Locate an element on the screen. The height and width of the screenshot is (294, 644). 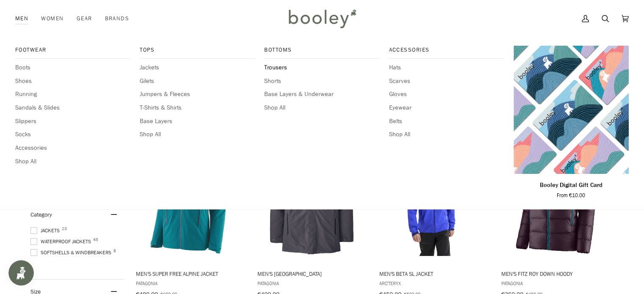
a: Gloves is located at coordinates (446, 94).